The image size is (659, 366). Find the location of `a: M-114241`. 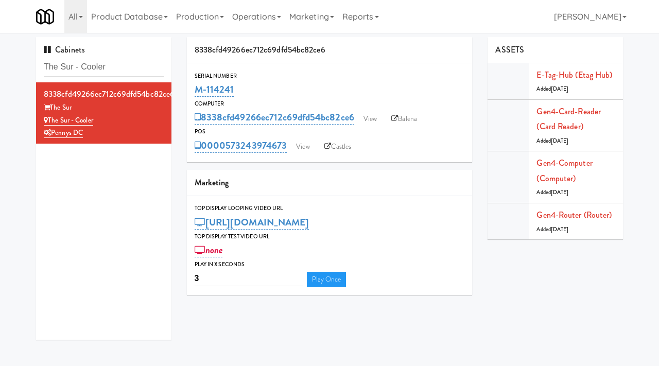

a: M-114241 is located at coordinates (214, 90).